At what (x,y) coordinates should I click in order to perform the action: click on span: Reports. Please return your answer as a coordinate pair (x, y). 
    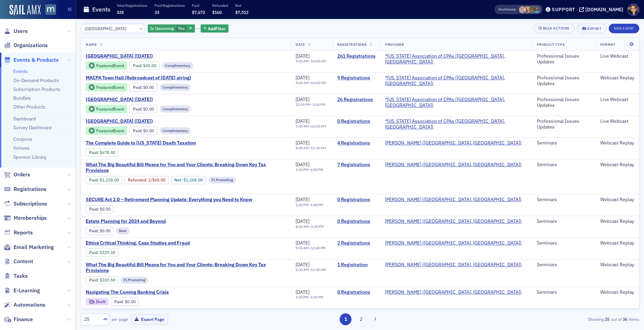
    Looking at the image, I should click on (23, 233).